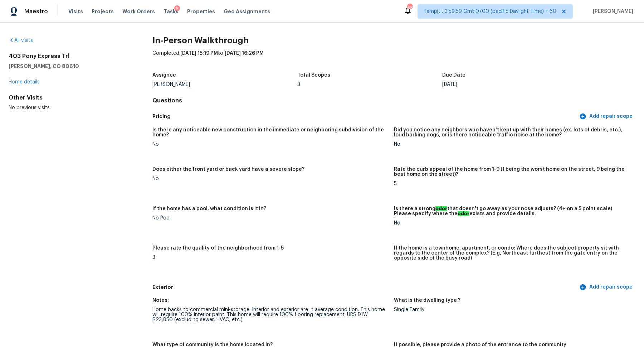 This screenshot has height=348, width=644. I want to click on h5: What type of community is the home located in?, so click(213, 345).